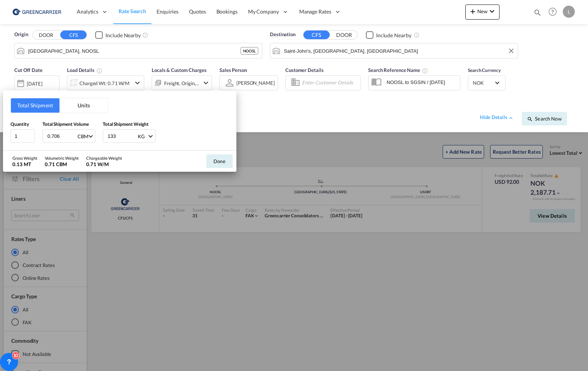 Image resolution: width=588 pixels, height=371 pixels. I want to click on button: Total Shipment, so click(35, 106).